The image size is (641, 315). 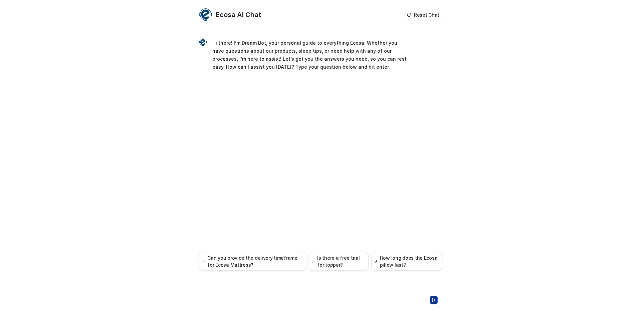 What do you see at coordinates (310, 55) in the screenshot?
I see `p: Hi there! I’m Dream Bot, your personal guide to everything Ecosa. Whether you have questions abou...` at bounding box center [310, 55].